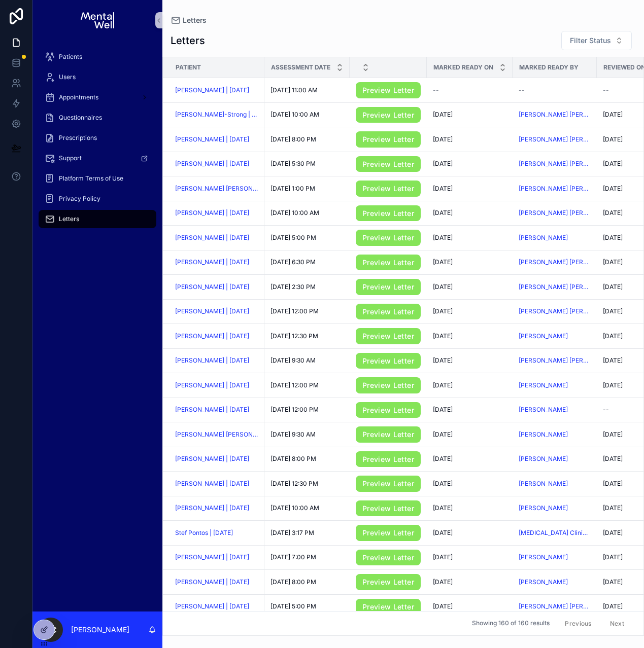  What do you see at coordinates (97, 138) in the screenshot?
I see `a: Prescriptions` at bounding box center [97, 138].